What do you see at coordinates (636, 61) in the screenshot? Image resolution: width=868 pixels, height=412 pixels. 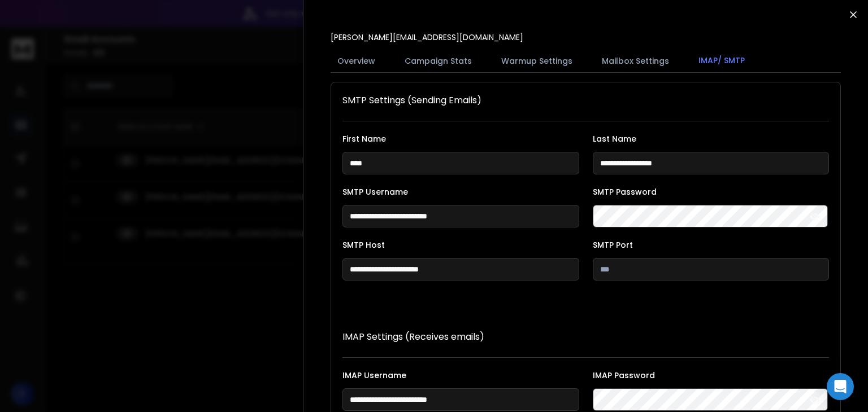 I see `button: Mailbox Settings` at bounding box center [636, 61].